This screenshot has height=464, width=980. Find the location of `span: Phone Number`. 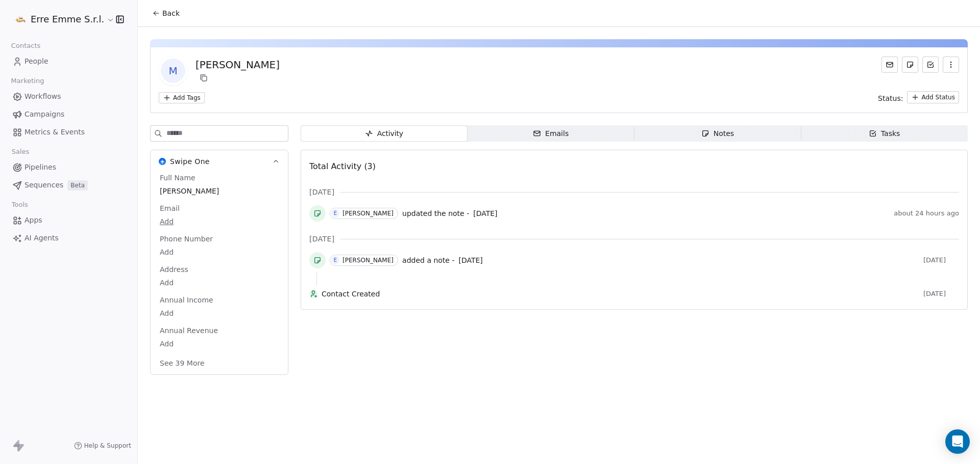

span: Phone Number is located at coordinates (186, 239).